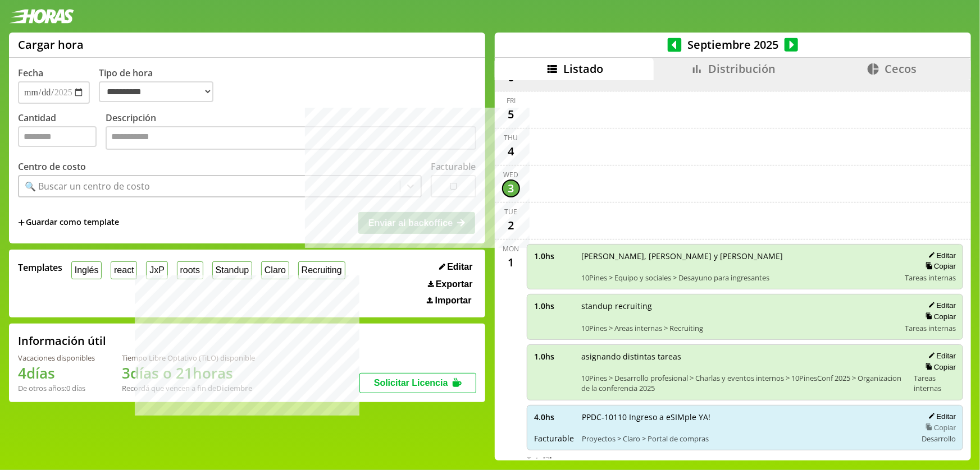  I want to click on span: PPDC-10110 Ingreso a eSIMple YA!, so click(745, 417).